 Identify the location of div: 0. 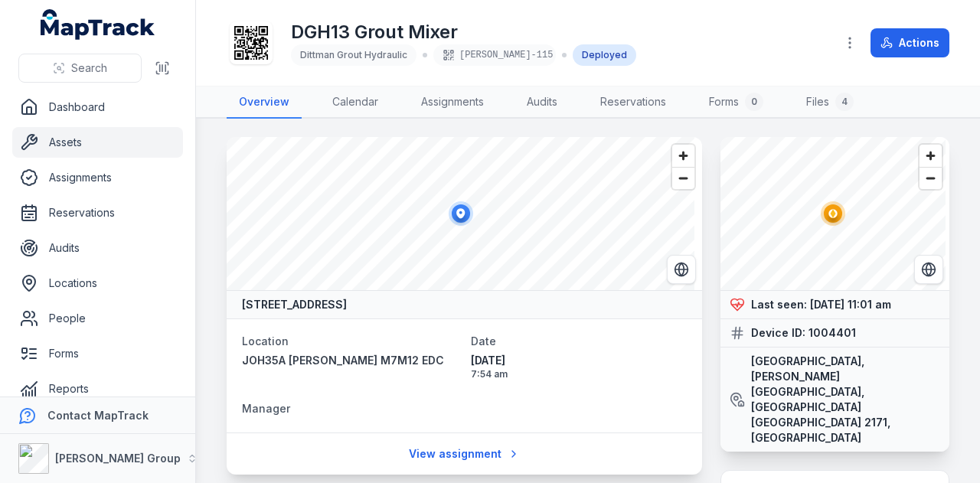
(754, 102).